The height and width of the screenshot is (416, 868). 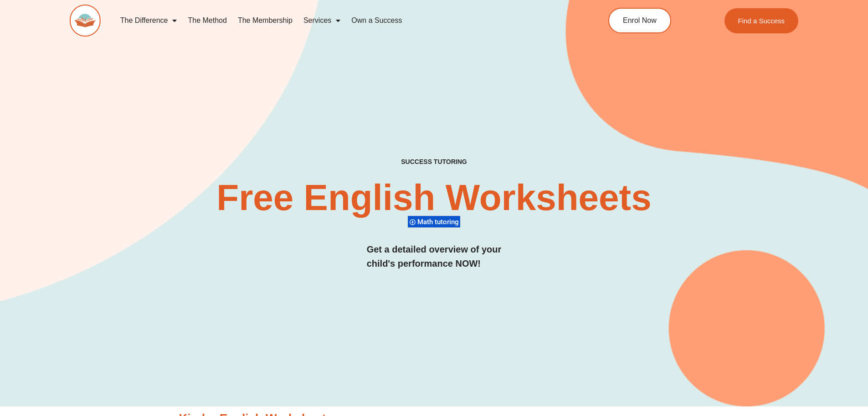 I want to click on span: Math tutoring, so click(x=439, y=222).